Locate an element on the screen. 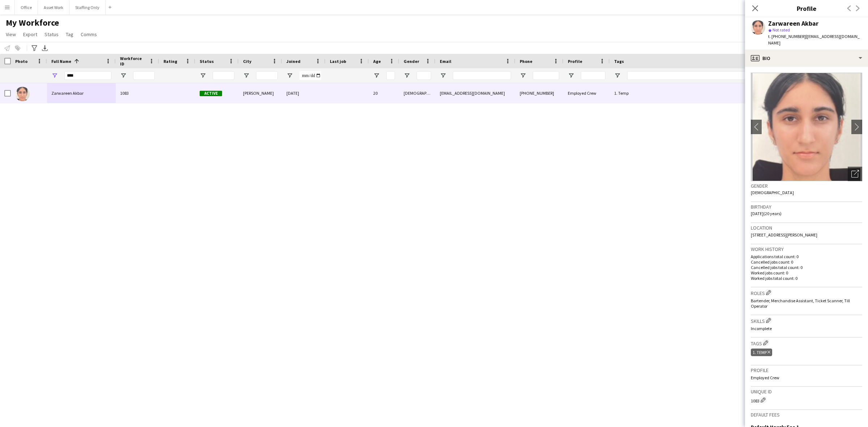 This screenshot has width=868, height=427. span: Rating is located at coordinates (171, 61).